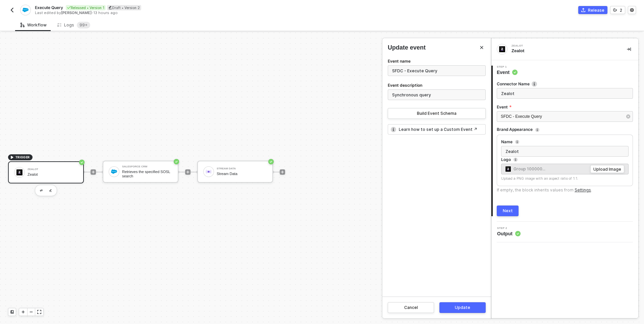 This screenshot has height=324, width=644. Describe the element at coordinates (621, 10) in the screenshot. I see `div: 2` at that location.